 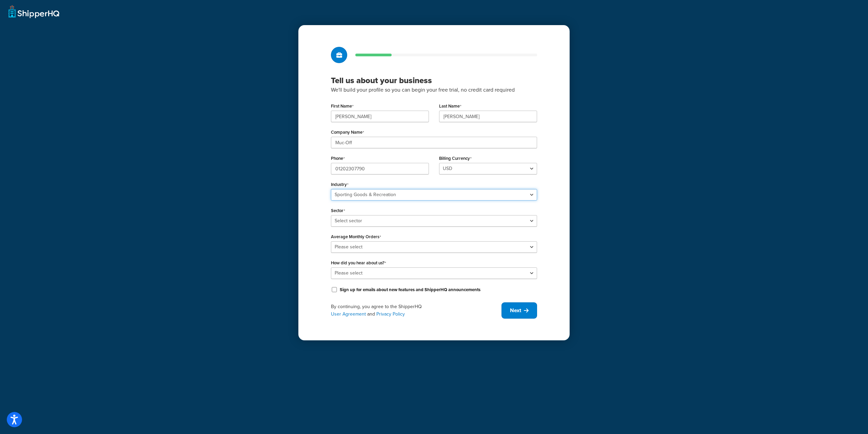 I want to click on label: Last Name, so click(x=450, y=106).